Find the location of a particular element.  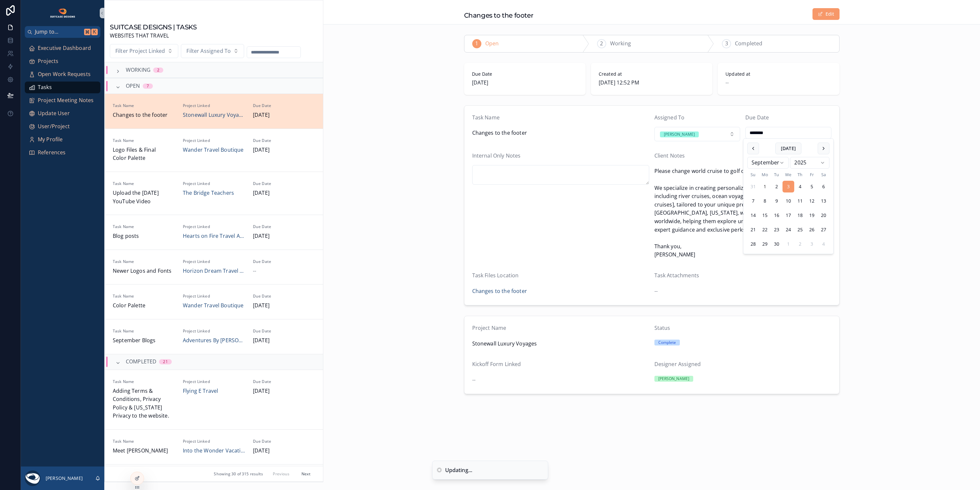

div: 2 is located at coordinates (158, 70).